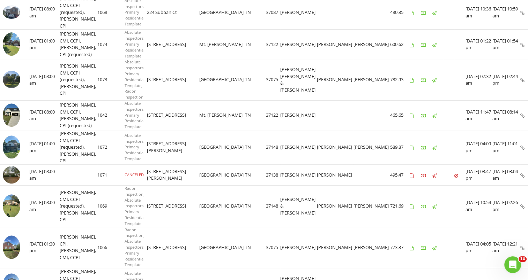 The width and height of the screenshot is (528, 280). Describe the element at coordinates (12, 147) in the screenshot. I see `img: 9277243%2Fcover_photos%2F3W0D3CCCCDy0btn2Eof9%2Fsmall.9277243-1755551529872` at that location.